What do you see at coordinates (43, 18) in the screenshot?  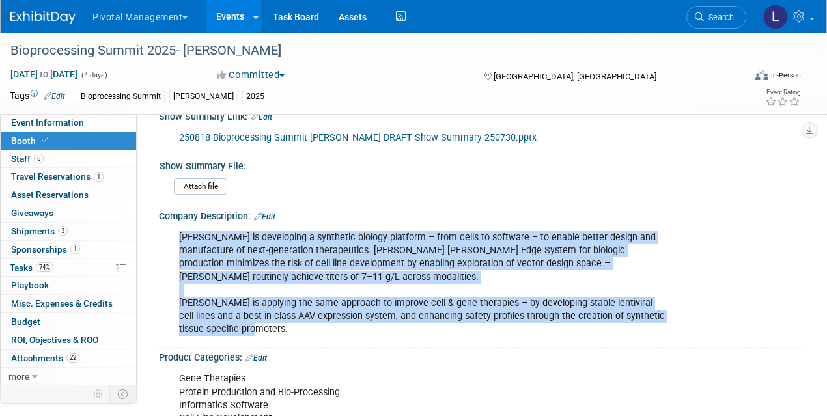 I see `img: ExhibitDay` at bounding box center [43, 18].